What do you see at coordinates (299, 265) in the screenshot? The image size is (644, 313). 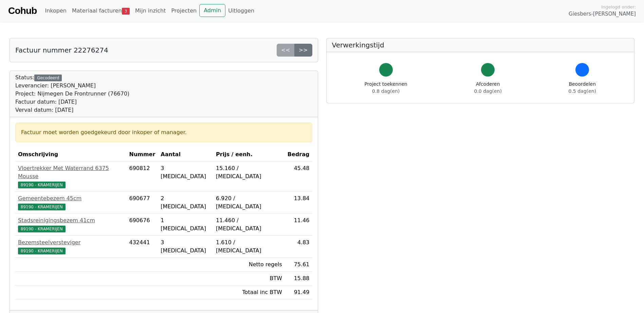 I see `td: 75.61` at bounding box center [299, 265].